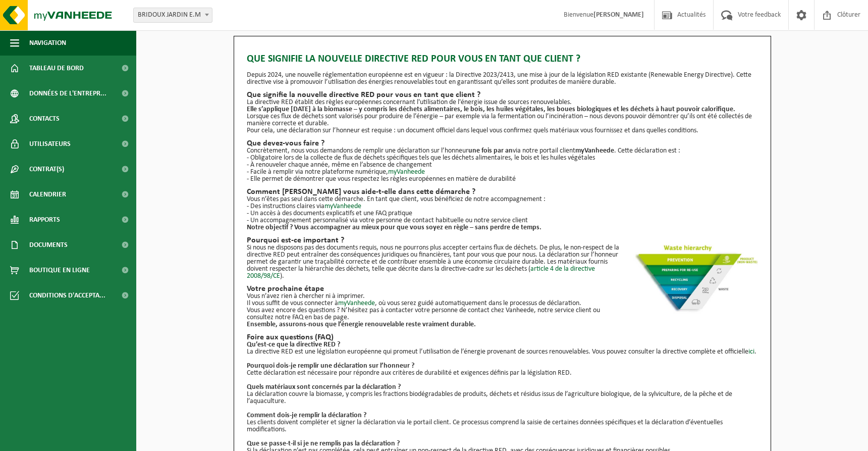  I want to click on span: BRIDOUX JARDIN E.M, so click(172, 16).